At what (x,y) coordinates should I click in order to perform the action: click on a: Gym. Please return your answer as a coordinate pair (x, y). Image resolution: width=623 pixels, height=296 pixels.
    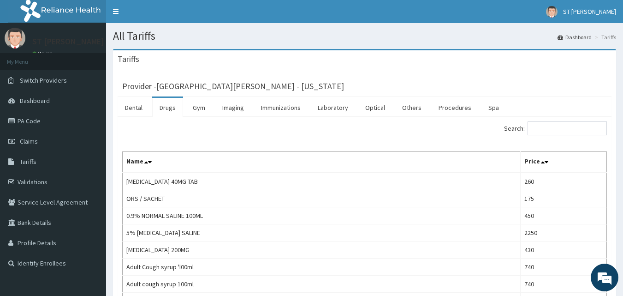
    Looking at the image, I should click on (199, 108).